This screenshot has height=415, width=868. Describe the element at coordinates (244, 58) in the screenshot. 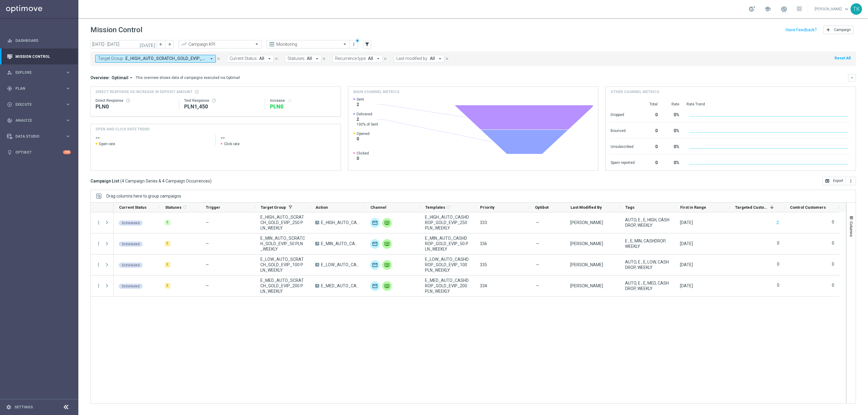

I see `span: Current Status:` at that location.